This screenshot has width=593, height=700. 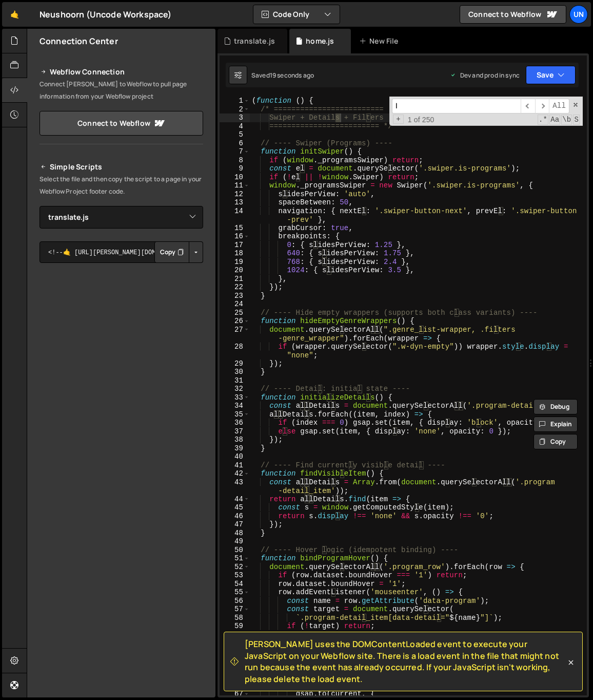 What do you see at coordinates (543, 120) in the screenshot?
I see `span: RegExp Search` at bounding box center [543, 120].